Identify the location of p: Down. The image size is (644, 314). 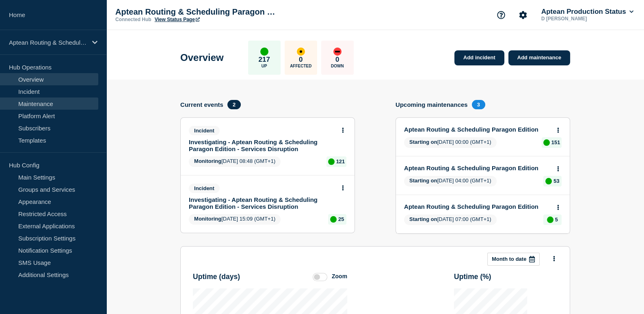
(337, 66).